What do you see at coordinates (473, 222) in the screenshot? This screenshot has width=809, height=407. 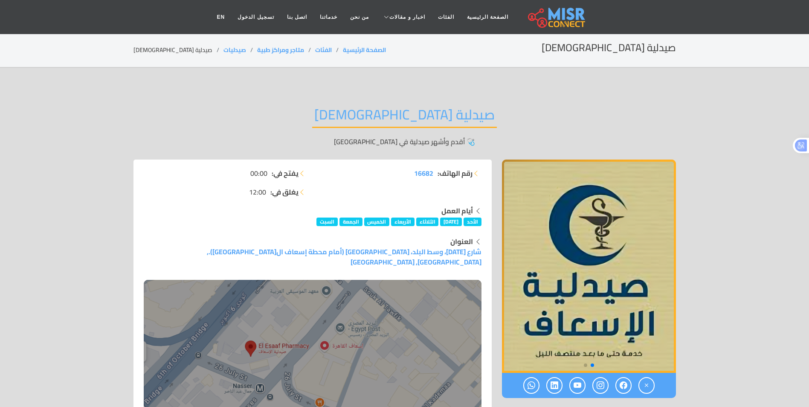 I see `span: الأحد` at bounding box center [473, 222].